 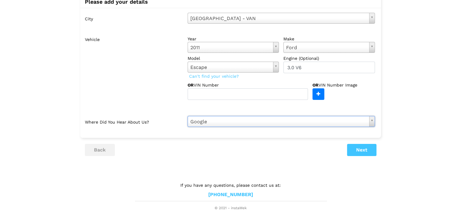 What do you see at coordinates (362, 150) in the screenshot?
I see `button: Next` at bounding box center [362, 150].